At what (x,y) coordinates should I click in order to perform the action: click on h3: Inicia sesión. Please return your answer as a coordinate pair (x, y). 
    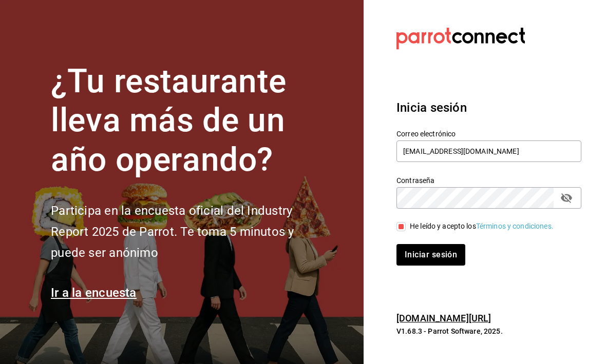
    Looking at the image, I should click on (489, 108).